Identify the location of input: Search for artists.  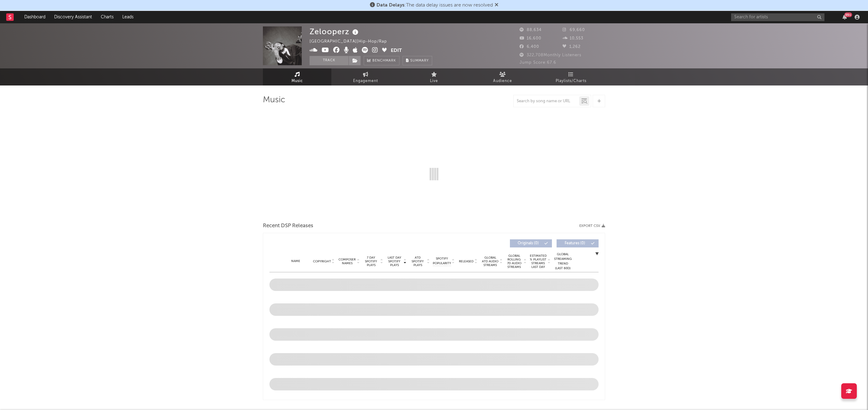
(778, 17).